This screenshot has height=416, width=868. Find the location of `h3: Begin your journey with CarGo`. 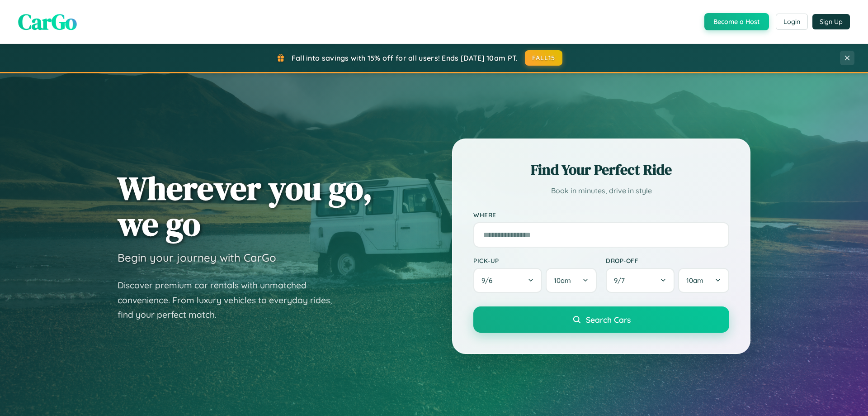

h3: Begin your journey with CarGo is located at coordinates (197, 258).